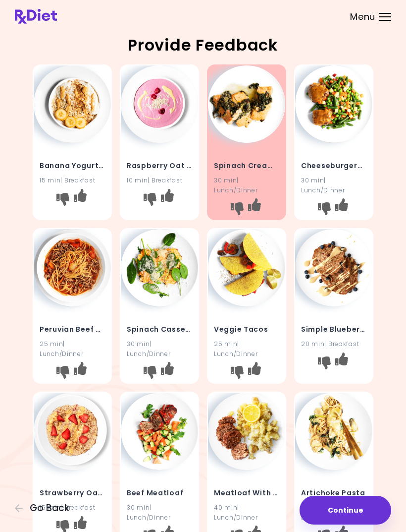 The height and width of the screenshot is (532, 406). I want to click on h4: Spinach Casserole, so click(159, 329).